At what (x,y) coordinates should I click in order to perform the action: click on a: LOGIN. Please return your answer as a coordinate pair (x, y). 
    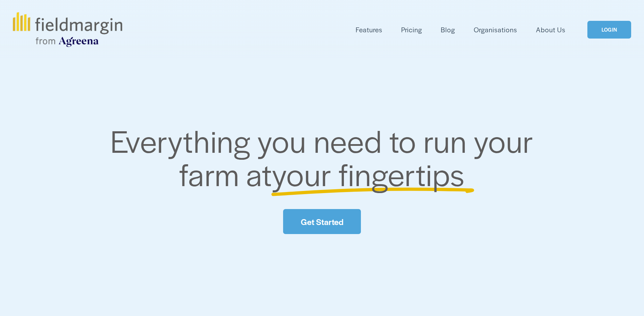
    Looking at the image, I should click on (609, 29).